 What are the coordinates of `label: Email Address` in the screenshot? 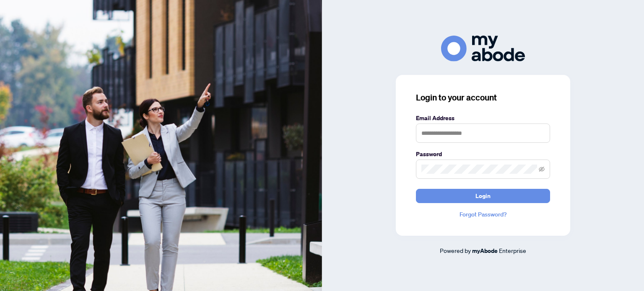 It's located at (483, 118).